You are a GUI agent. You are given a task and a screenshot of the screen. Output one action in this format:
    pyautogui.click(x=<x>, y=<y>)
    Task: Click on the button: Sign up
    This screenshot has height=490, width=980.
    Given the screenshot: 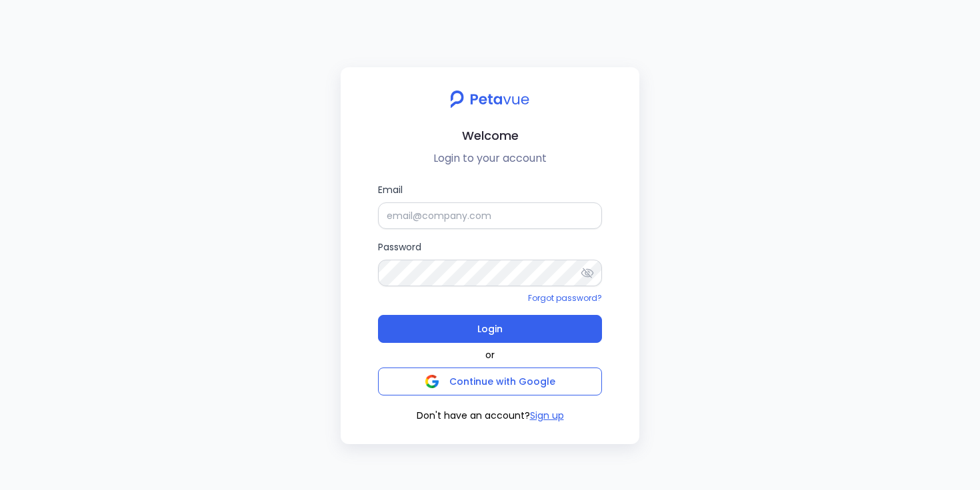 What is the action you would take?
    pyautogui.click(x=547, y=416)
    